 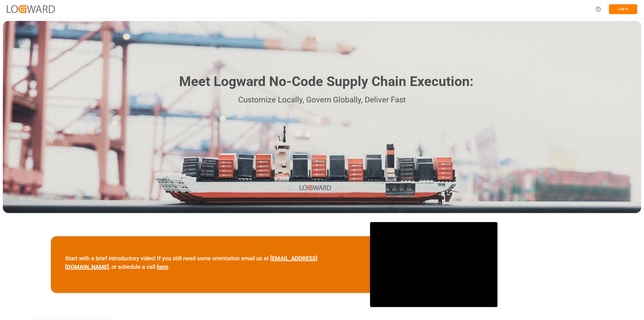 I want to click on img: Logward_new_orange.png, so click(x=31, y=9).